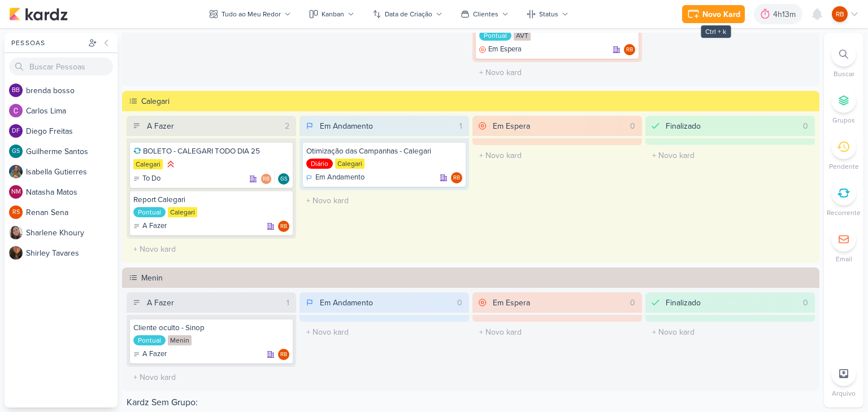 Image resolution: width=868 pixels, height=412 pixels. I want to click on p: Em Andamento, so click(340, 178).